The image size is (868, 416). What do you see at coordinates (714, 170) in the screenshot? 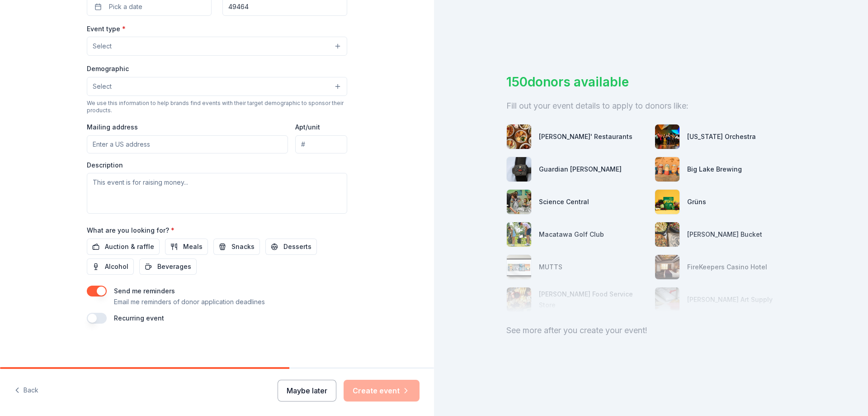
I see `div: Big Lake Brewing` at bounding box center [714, 170].